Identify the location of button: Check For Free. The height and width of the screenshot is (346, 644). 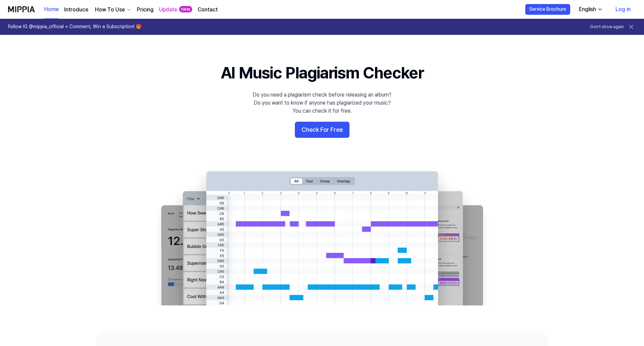
(322, 130).